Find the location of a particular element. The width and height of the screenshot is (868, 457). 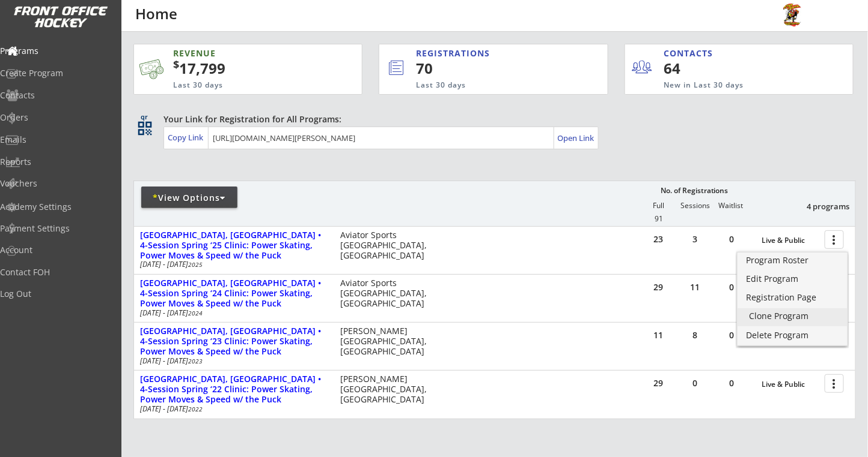

a: Registration Page is located at coordinates (792, 299).